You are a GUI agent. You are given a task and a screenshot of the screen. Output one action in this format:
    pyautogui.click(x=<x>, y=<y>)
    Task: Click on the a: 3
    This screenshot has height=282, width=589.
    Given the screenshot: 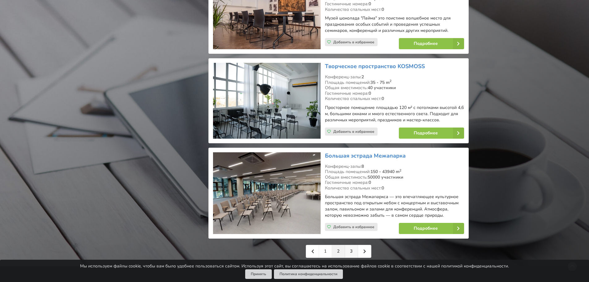 What is the action you would take?
    pyautogui.click(x=352, y=251)
    